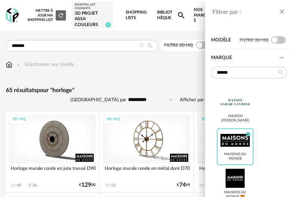 The height and width of the screenshot is (197, 293). I want to click on div: Modèle, so click(225, 40).